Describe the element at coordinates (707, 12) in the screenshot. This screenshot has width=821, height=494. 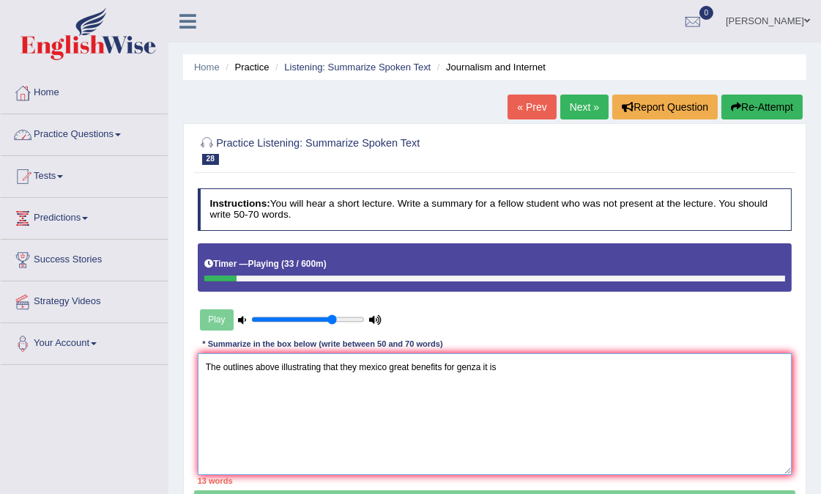
I see `span: 0` at that location.